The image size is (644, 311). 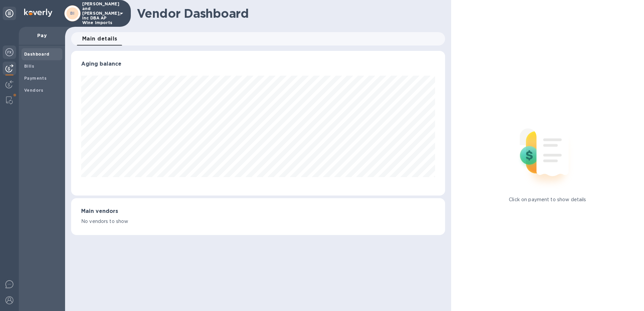 What do you see at coordinates (29, 66) in the screenshot?
I see `b: Bills` at bounding box center [29, 66].